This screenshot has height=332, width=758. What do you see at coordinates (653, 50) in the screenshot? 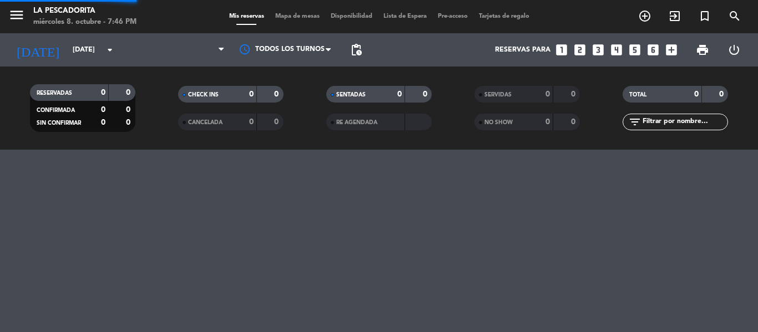
I see `i: looks_6` at bounding box center [653, 50].